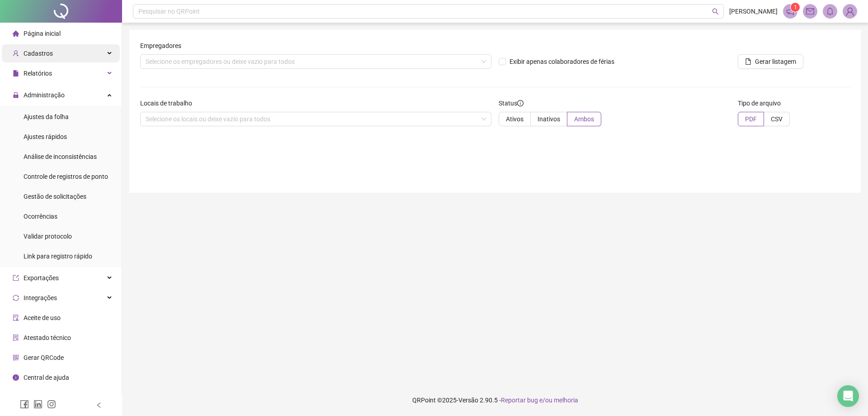 The width and height of the screenshot is (868, 416). Describe the element at coordinates (40, 298) in the screenshot. I see `span: Integrações` at that location.